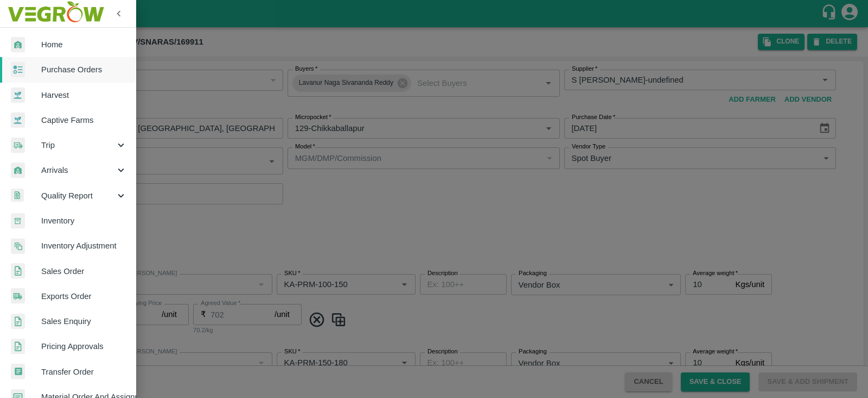 The height and width of the screenshot is (398, 868). What do you see at coordinates (18, 69) in the screenshot?
I see `img: reciept` at bounding box center [18, 69].